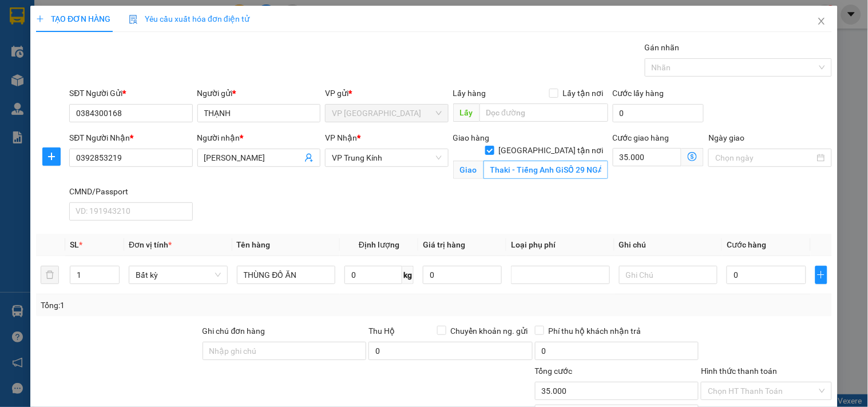 The image size is (868, 407). Describe the element at coordinates (133, 20) in the screenshot. I see `img: icon` at that location.